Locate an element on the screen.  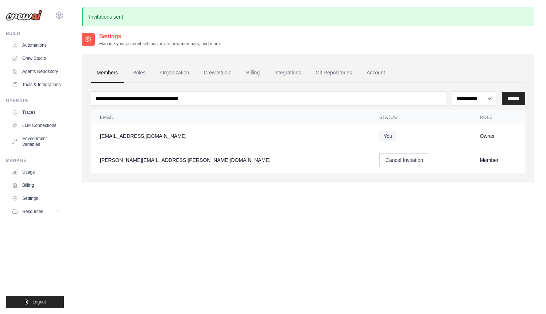
a: LLM Connections is located at coordinates (36, 125).